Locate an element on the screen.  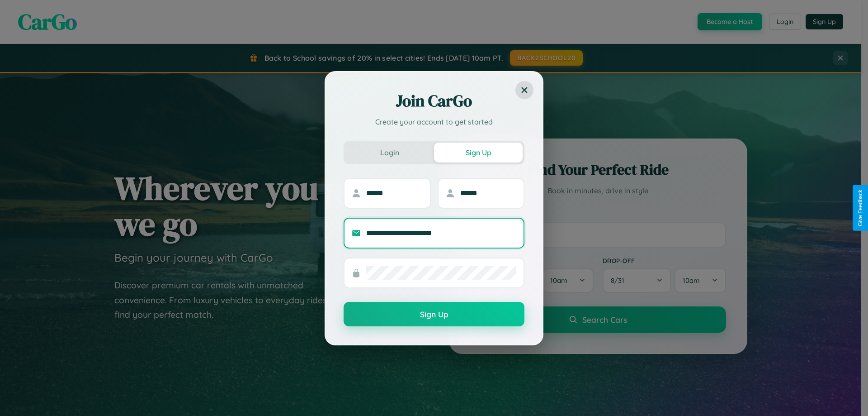
button: Login is located at coordinates (389, 153).